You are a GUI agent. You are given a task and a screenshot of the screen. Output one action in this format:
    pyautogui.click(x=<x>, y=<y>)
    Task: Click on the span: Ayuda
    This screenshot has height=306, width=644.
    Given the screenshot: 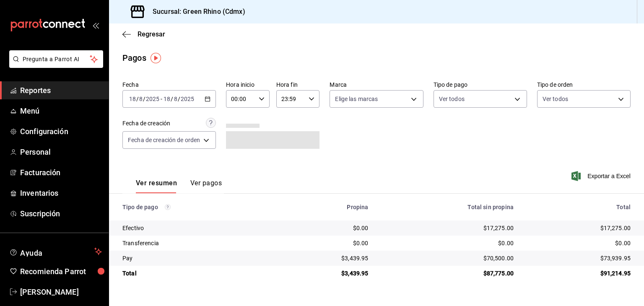 What is the action you would take?
    pyautogui.click(x=55, y=252)
    